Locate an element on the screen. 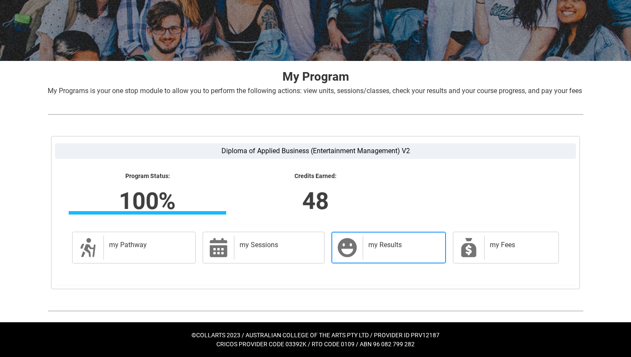  lightning-formatted-number: 48 is located at coordinates (315, 201).